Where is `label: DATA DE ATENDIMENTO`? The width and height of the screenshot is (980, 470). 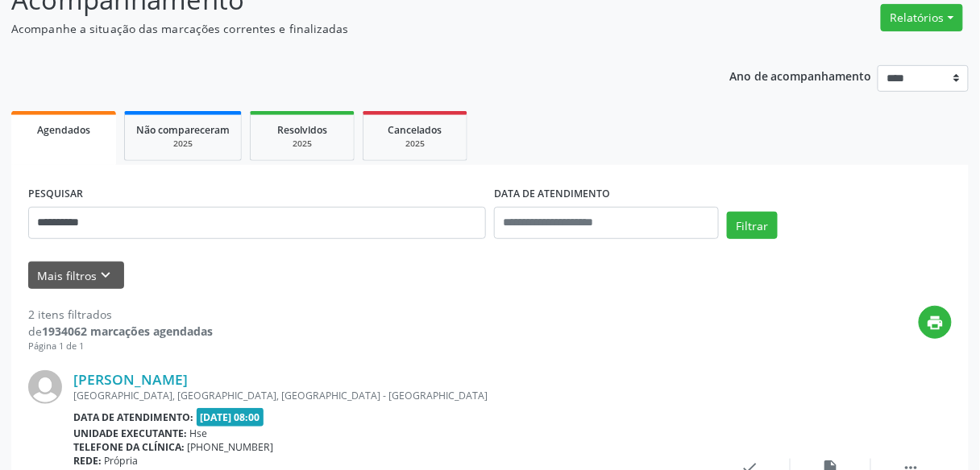
label: DATA DE ATENDIMENTO is located at coordinates (552, 194).